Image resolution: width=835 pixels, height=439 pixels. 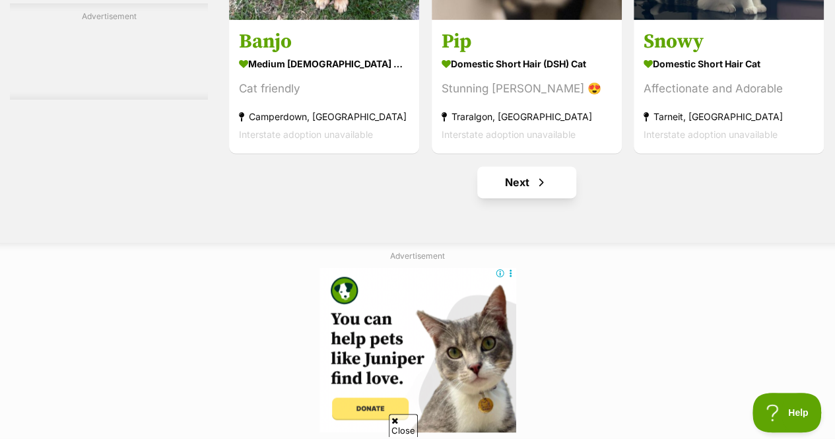 What do you see at coordinates (527, 182) in the screenshot?
I see `a: Next page` at bounding box center [527, 182].